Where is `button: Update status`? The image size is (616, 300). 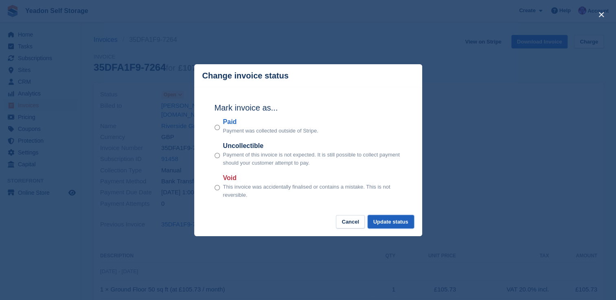
button: Update status is located at coordinates (391, 222).